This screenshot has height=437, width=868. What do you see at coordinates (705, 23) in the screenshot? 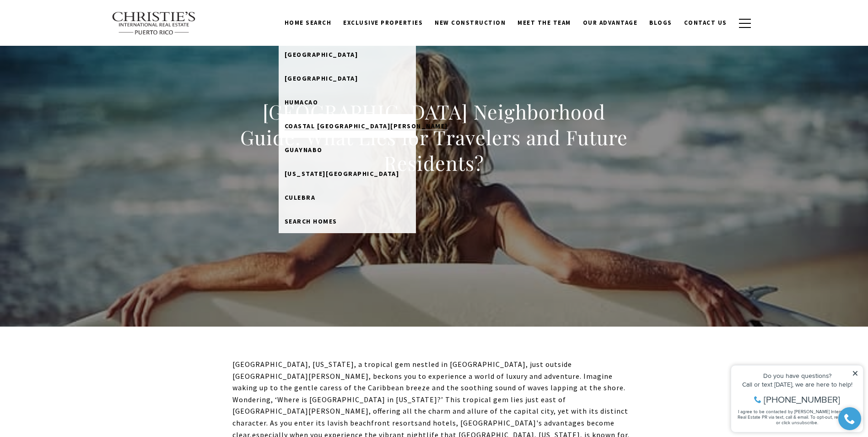
I see `span: Contact Us` at bounding box center [705, 23].